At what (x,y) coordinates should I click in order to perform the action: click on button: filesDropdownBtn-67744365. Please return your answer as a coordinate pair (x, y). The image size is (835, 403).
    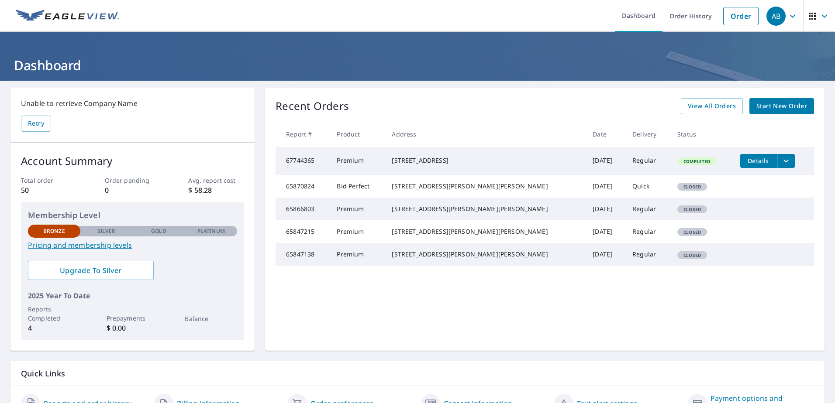
    Looking at the image, I should click on (785, 161).